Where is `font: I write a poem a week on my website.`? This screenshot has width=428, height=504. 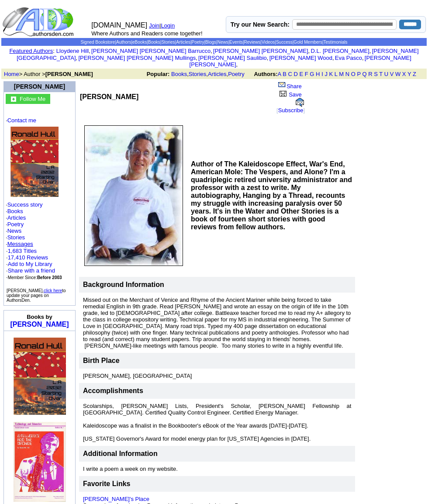 font: I write a poem a week on my website. is located at coordinates (130, 468).